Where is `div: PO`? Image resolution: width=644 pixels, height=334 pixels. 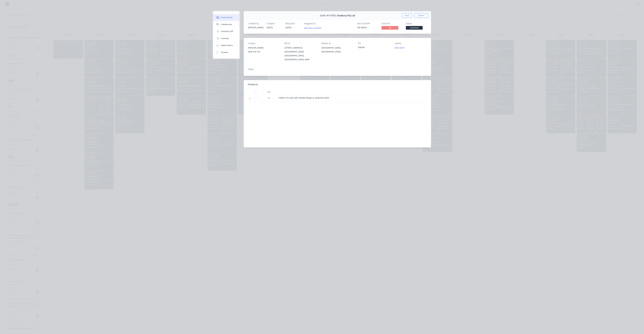
div: PO is located at coordinates (374, 43).